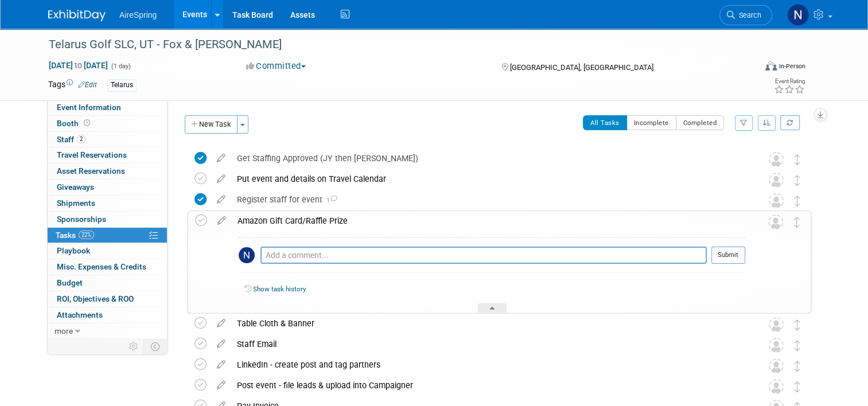  Describe the element at coordinates (64, 331) in the screenshot. I see `span: more` at that location.